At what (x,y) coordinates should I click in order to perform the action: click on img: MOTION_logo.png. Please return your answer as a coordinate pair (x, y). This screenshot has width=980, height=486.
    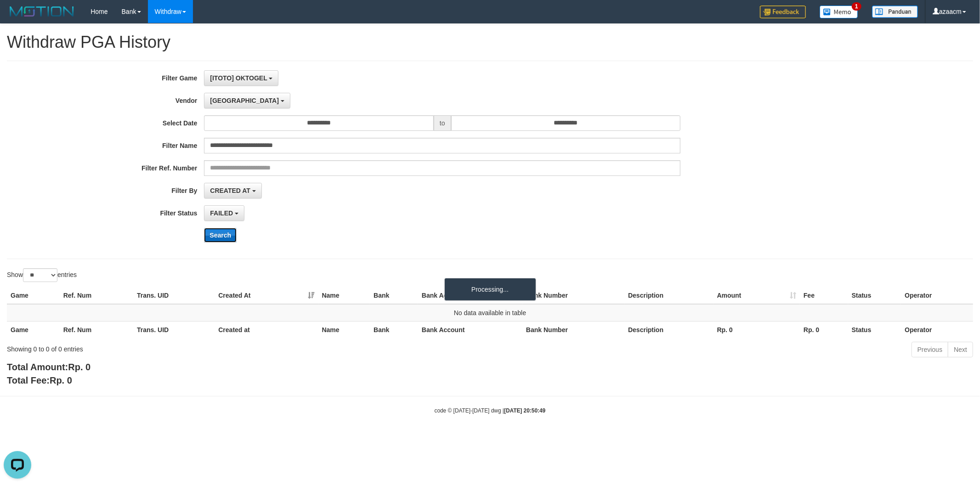
    Looking at the image, I should click on (42, 11).